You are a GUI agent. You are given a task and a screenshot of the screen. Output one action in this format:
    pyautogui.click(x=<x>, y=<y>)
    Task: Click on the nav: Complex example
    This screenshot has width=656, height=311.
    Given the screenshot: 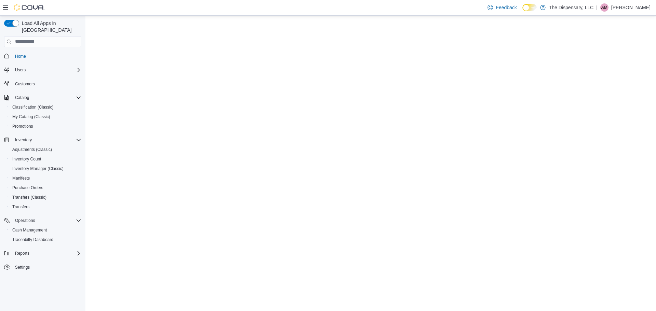 What is the action you would take?
    pyautogui.click(x=43, y=169)
    